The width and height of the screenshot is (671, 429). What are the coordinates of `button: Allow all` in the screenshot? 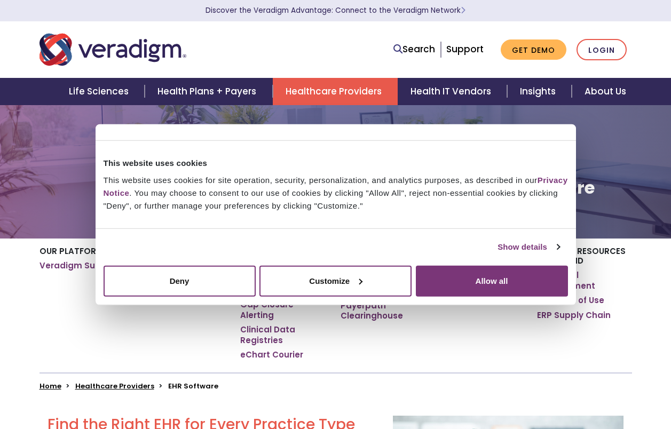 It's located at (492, 281).